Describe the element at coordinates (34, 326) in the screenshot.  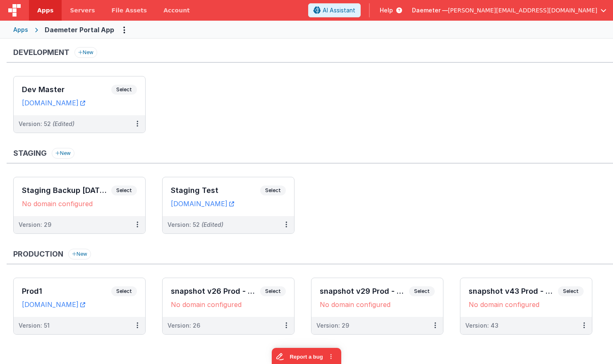
I see `div: Version: 51` at that location.